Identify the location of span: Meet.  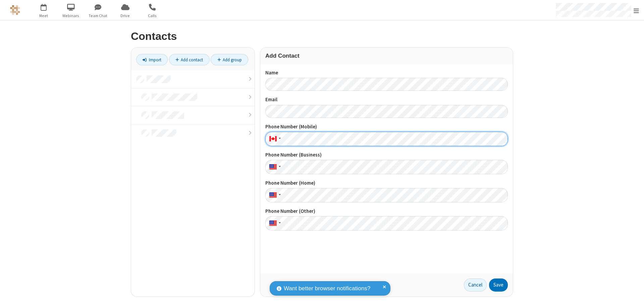
(44, 16).